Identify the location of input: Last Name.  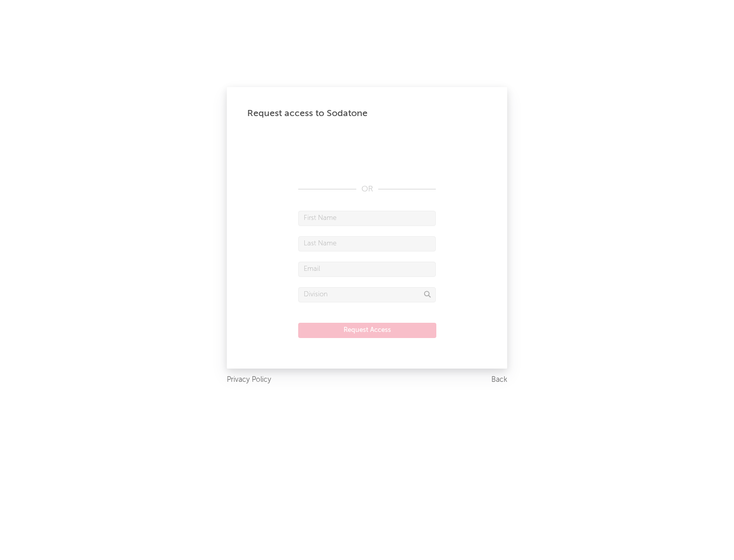
(367, 244).